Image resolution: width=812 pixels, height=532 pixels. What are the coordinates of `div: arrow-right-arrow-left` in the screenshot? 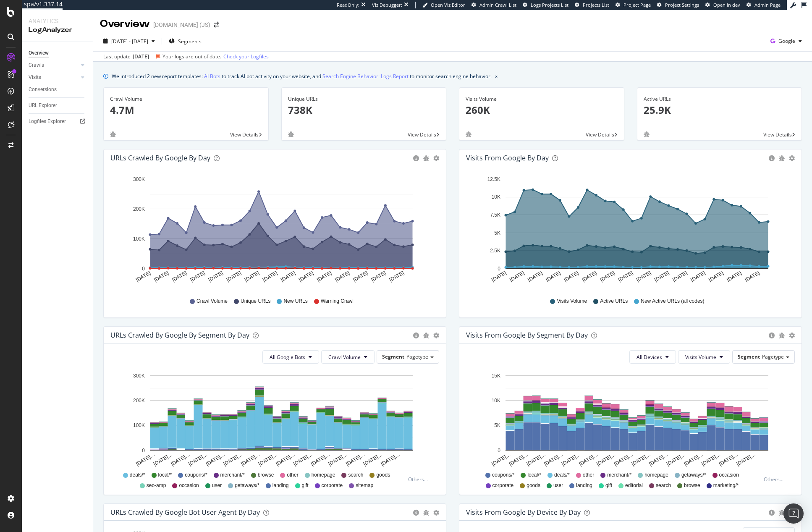 It's located at (216, 25).